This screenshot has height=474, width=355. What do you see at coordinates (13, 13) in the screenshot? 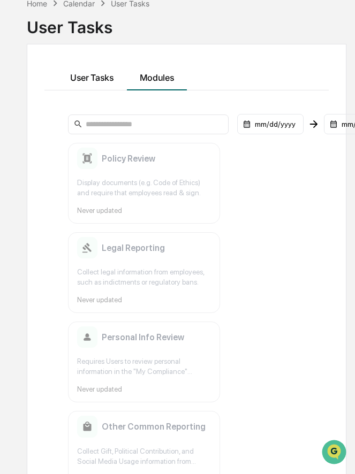
I see `button: Open customer support` at bounding box center [13, 13].